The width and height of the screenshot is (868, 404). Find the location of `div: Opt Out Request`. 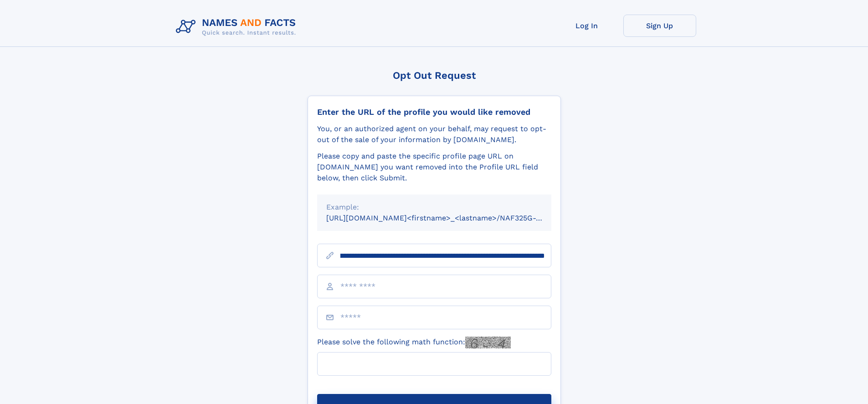

div: Opt Out Request is located at coordinates (434, 75).